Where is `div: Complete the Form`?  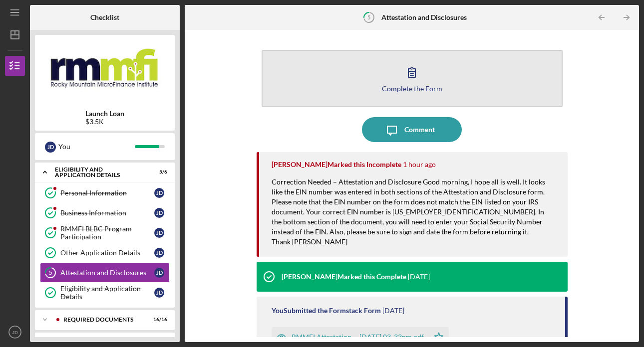
div: Complete the Form is located at coordinates (412, 88).